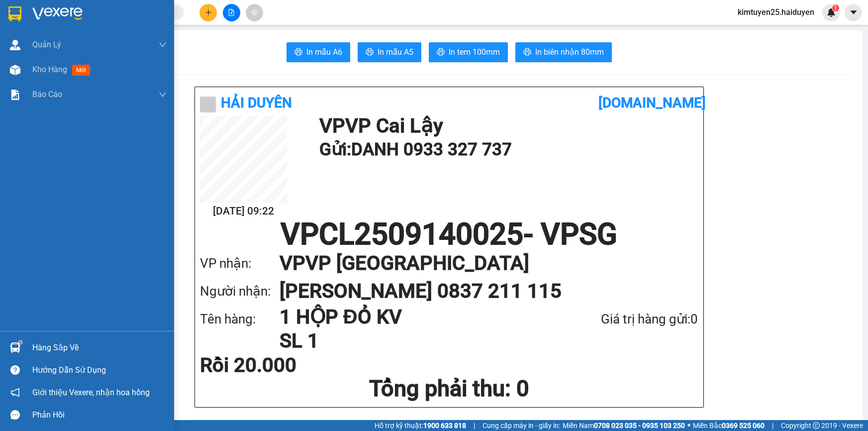  What do you see at coordinates (209, 12) in the screenshot?
I see `span: plus` at bounding box center [209, 12].